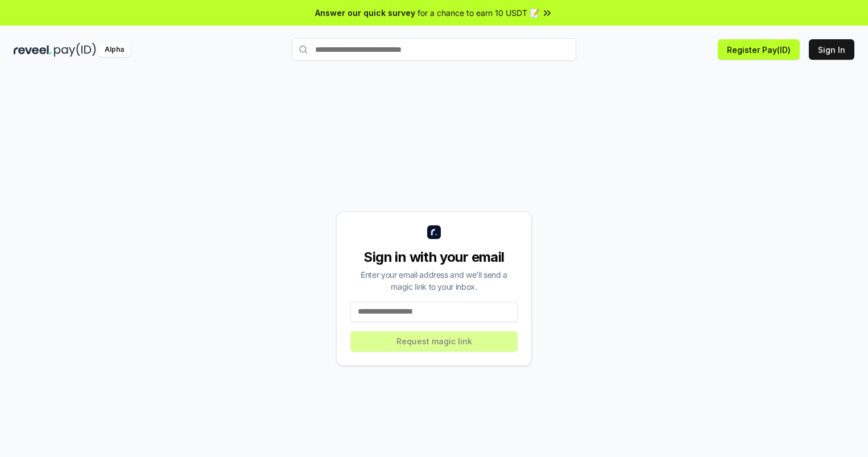 The width and height of the screenshot is (868, 457). Describe the element at coordinates (478, 13) in the screenshot. I see `span: for a chance to earn 10 USDT 📝` at that location.